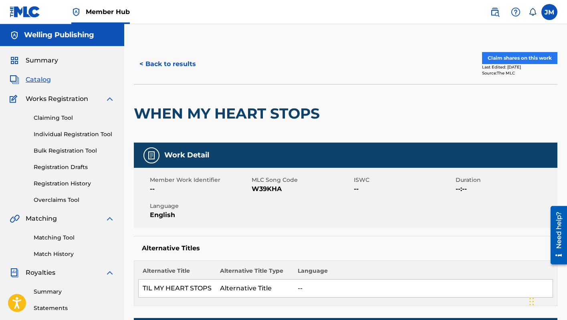 Image resolution: width=567 pixels, height=320 pixels. Describe the element at coordinates (301, 180) in the screenshot. I see `span: MLC Song Code` at that location.